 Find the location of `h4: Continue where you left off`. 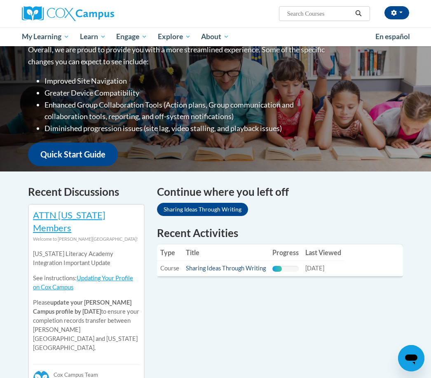

h4: Continue where you left off is located at coordinates (280, 192).